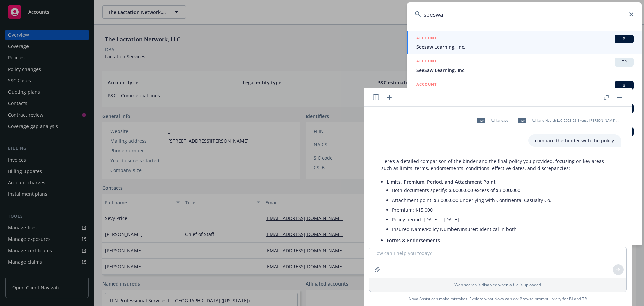  I want to click on li: Premium: $15,000, so click(503, 209).